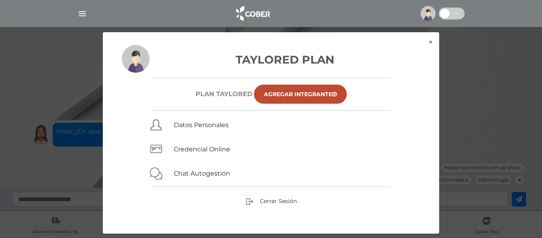 This screenshot has width=542, height=238. Describe the element at coordinates (249, 201) in the screenshot. I see `img: sign-out.png` at that location.